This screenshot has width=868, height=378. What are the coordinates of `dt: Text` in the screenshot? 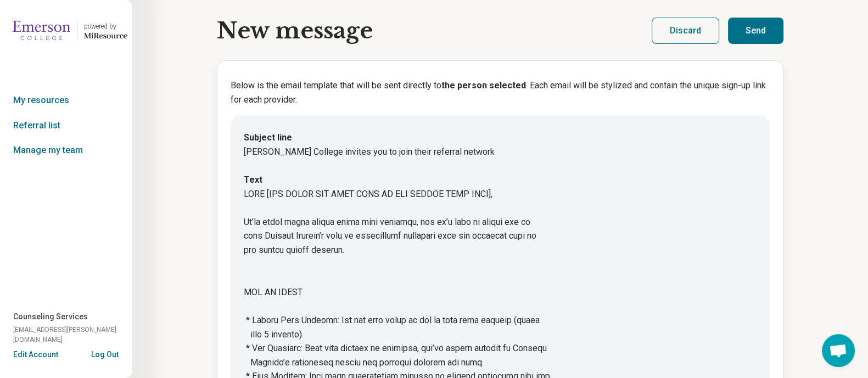 It's located at (500, 180).